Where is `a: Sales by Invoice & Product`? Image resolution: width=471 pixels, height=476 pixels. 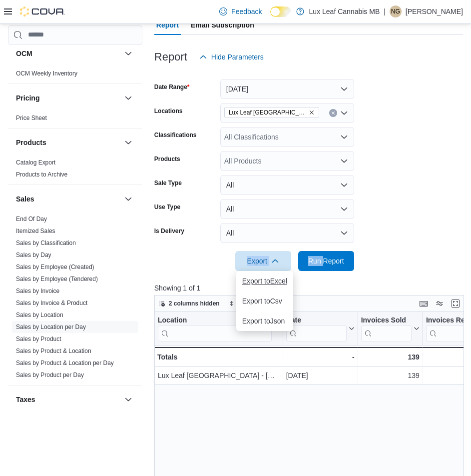 a: Sales by Invoice & Product is located at coordinates (51, 303).